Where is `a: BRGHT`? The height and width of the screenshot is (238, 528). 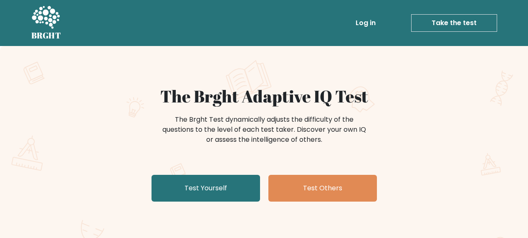
a: BRGHT is located at coordinates (46, 23).